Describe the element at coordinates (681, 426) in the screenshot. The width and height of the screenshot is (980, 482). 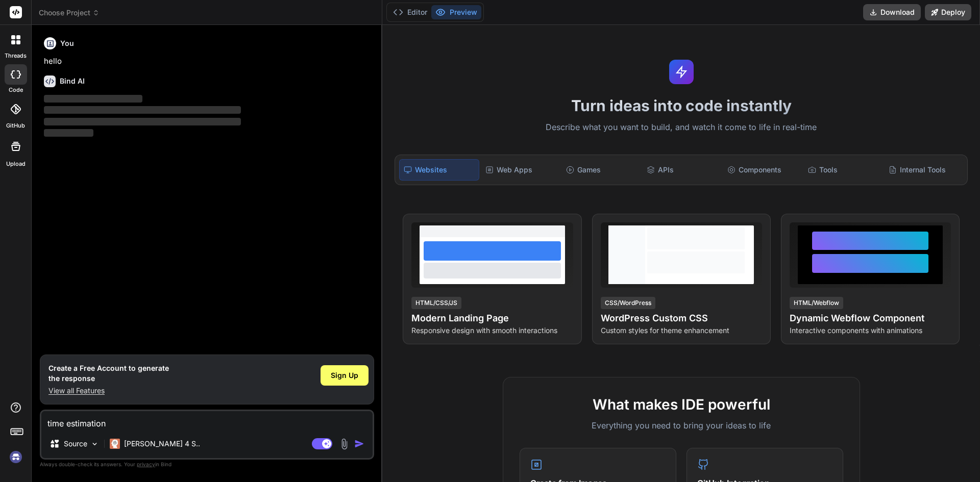
I see `p: Everything you need to bring your ideas to life` at that location.